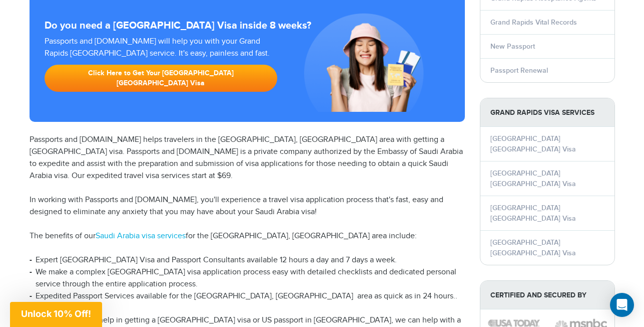  Describe the element at coordinates (622, 305) in the screenshot. I see `div: Open Intercom Messenger` at that location.